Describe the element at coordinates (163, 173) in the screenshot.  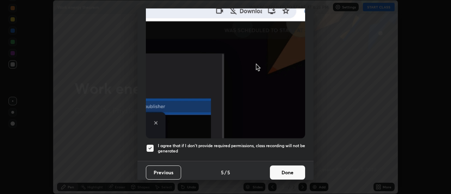
I see `button: Previous` at that location.